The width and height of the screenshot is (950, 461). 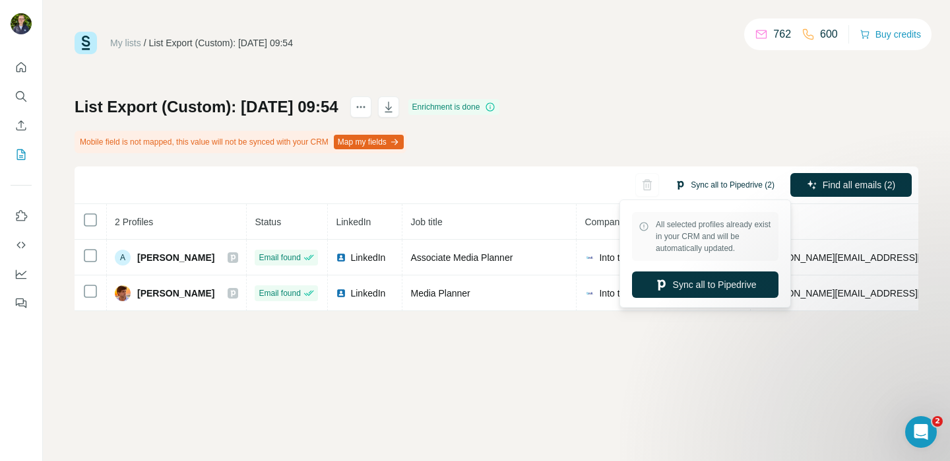 What do you see at coordinates (829, 34) in the screenshot?
I see `p: 600` at bounding box center [829, 34].